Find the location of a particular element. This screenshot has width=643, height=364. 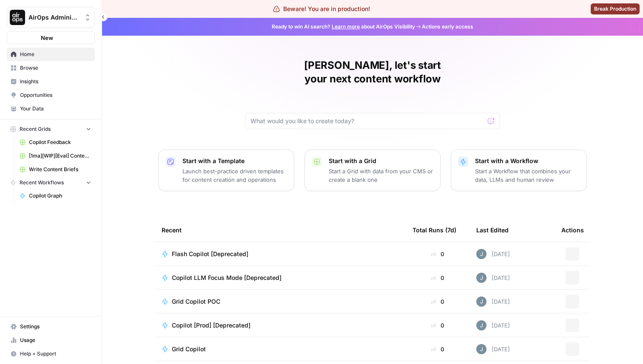

p: Start with a Template is located at coordinates (235, 161).